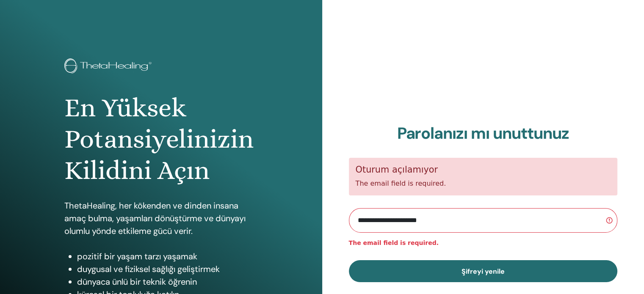 The width and height of the screenshot is (644, 294). I want to click on h5: Oturum açılamıyor, so click(483, 169).